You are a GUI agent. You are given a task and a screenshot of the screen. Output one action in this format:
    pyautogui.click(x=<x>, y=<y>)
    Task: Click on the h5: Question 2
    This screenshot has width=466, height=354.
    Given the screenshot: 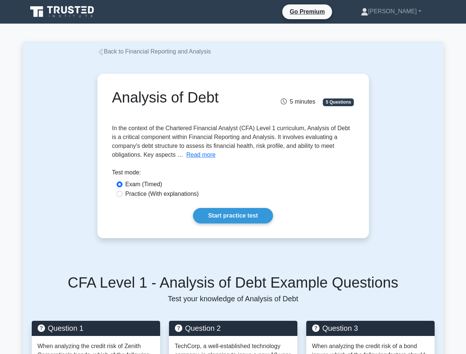 What is the action you would take?
    pyautogui.click(x=233, y=328)
    